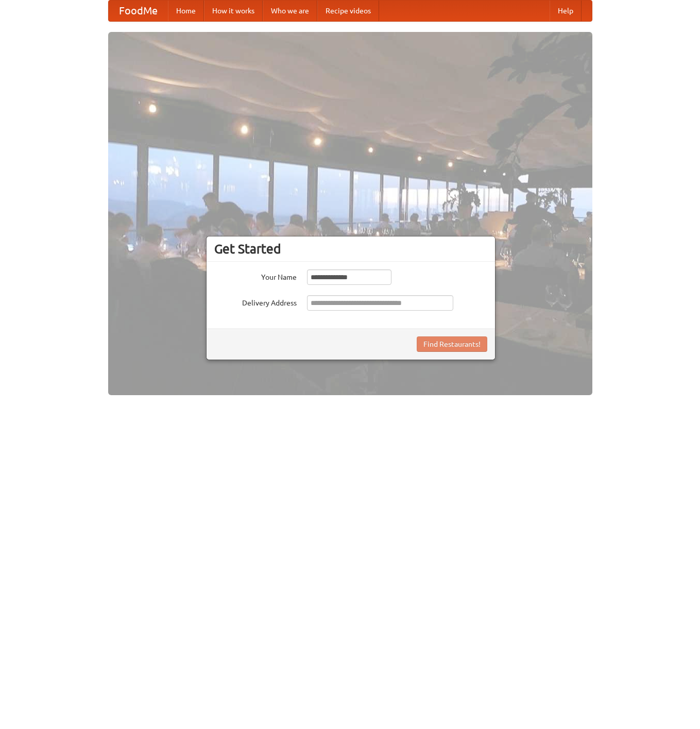 This screenshot has width=700, height=729. Describe the element at coordinates (186, 11) in the screenshot. I see `a: Home` at that location.